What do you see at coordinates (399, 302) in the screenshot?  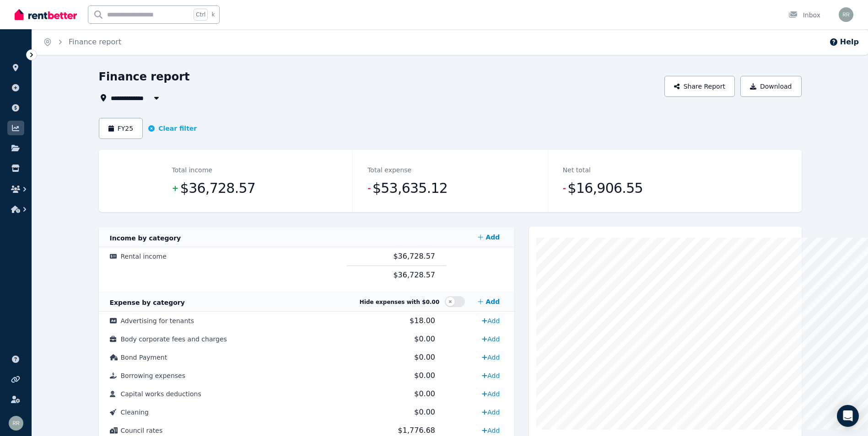 I see `span: Hide expenses with $0.00` at bounding box center [399, 302].